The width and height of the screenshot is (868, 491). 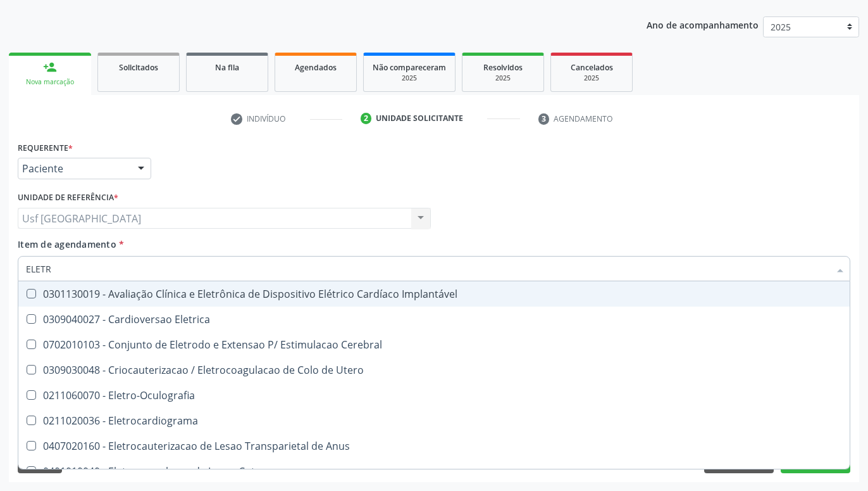 What do you see at coordinates (428, 268) in the screenshot?
I see `input: Buscar por procedimentos` at bounding box center [428, 268].